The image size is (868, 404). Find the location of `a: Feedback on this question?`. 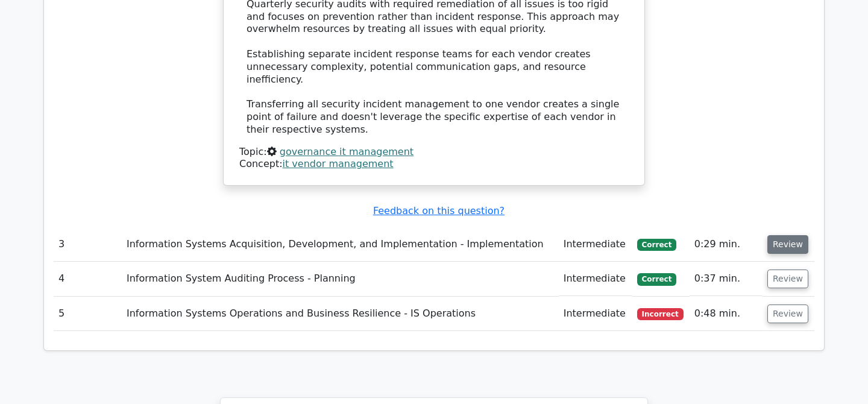

a: Feedback on this question? is located at coordinates (439, 211).